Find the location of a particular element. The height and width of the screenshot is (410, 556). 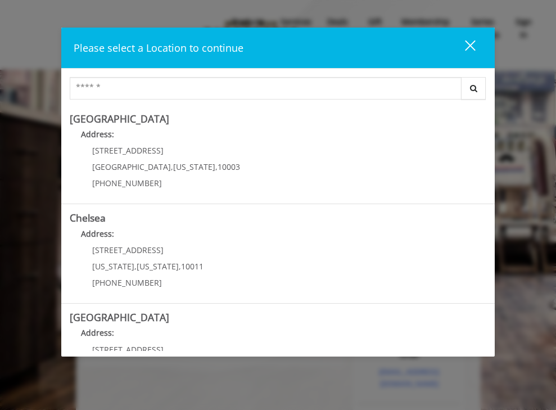

span: Please select a Location to continue is located at coordinates (159, 48).